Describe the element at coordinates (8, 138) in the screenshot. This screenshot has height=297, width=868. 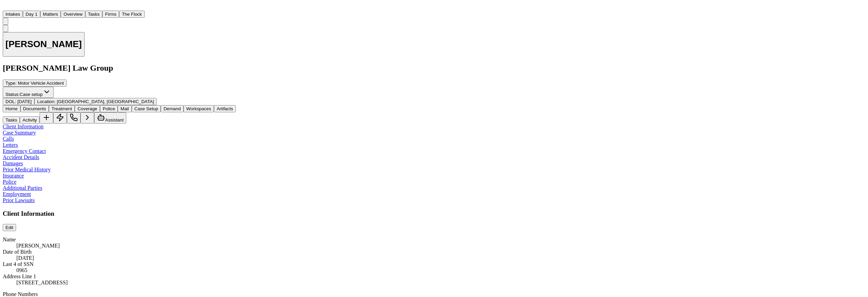
I see `span: Calls` at that location.